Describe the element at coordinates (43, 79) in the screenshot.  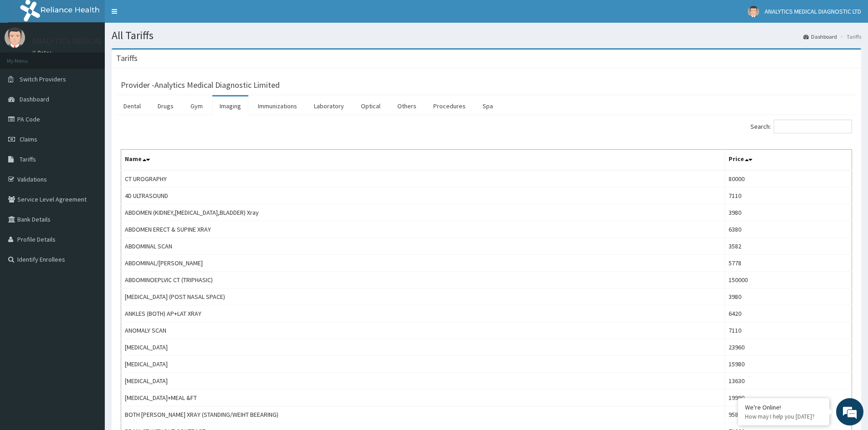
I see `span: Switch Providers` at that location.